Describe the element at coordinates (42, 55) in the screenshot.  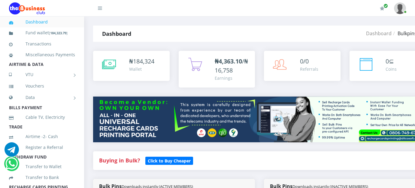
I see `a: Miscellaneous Payments` at that location.